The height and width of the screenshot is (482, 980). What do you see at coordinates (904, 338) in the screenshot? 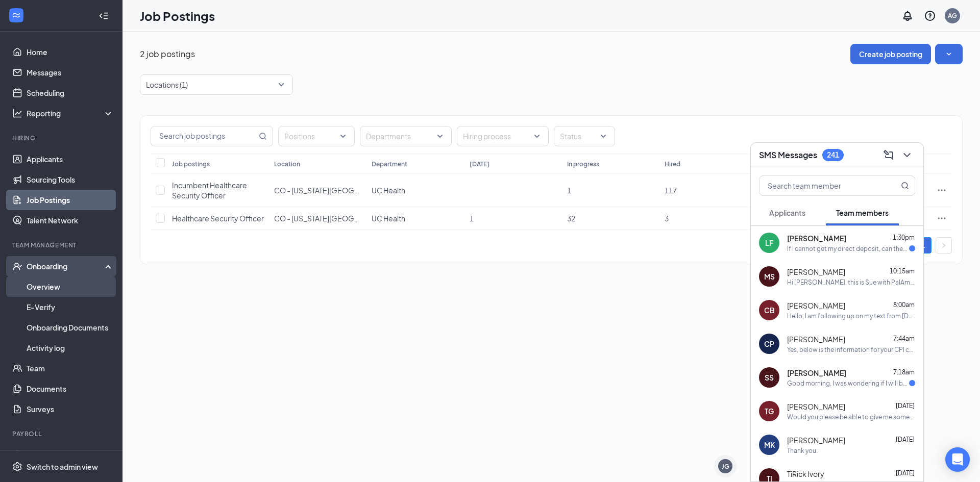
I see `span: 7:44am` at bounding box center [904, 338].